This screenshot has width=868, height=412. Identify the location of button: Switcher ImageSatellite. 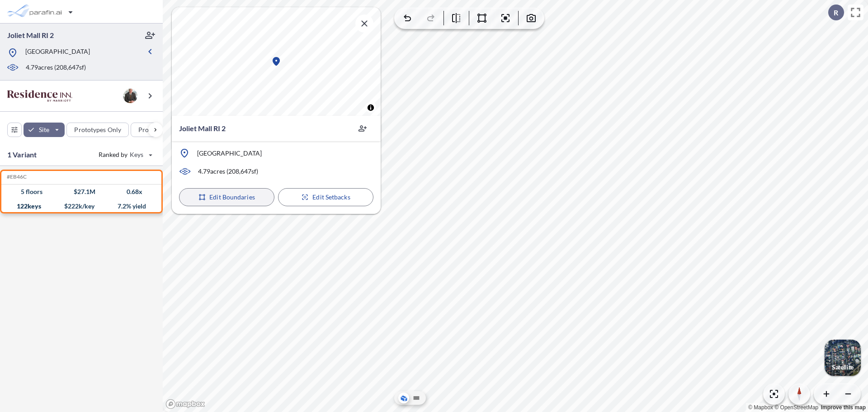
(843, 357).